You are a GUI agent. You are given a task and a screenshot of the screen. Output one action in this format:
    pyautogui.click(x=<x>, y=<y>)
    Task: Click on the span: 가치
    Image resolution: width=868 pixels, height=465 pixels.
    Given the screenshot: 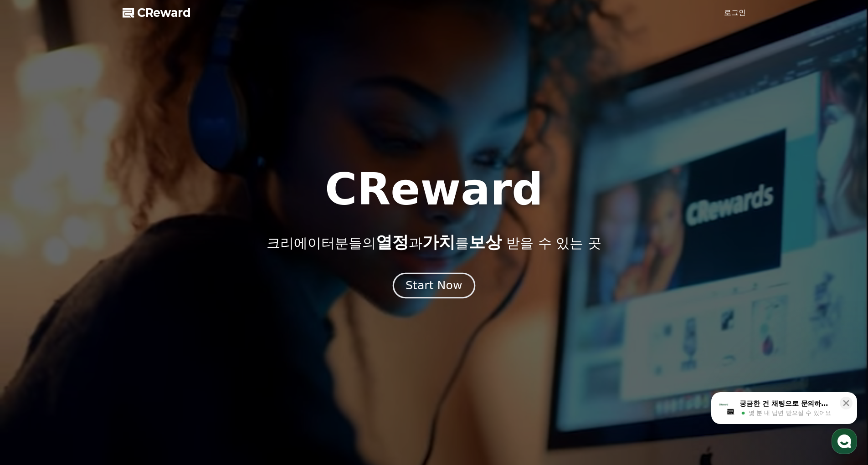 What is the action you would take?
    pyautogui.click(x=438, y=242)
    